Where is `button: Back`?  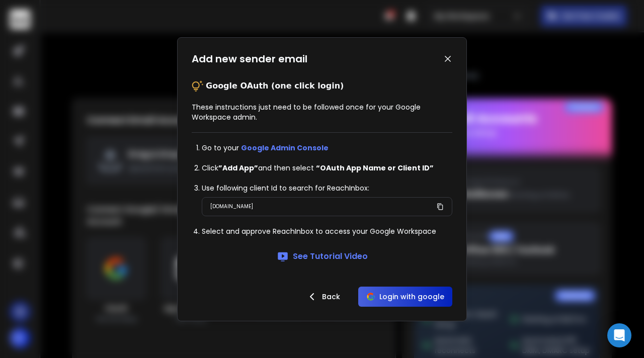
button: Back is located at coordinates (323, 297).